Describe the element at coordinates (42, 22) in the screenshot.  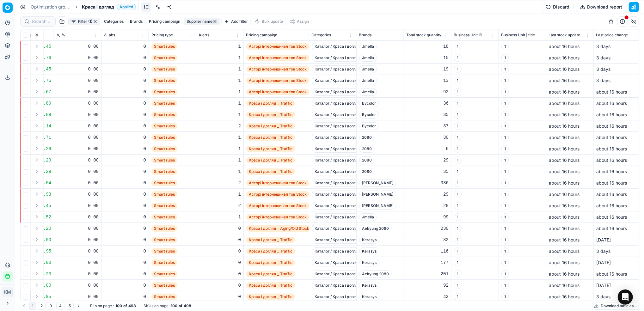
I see `input: Search by SKU or title` at that location.